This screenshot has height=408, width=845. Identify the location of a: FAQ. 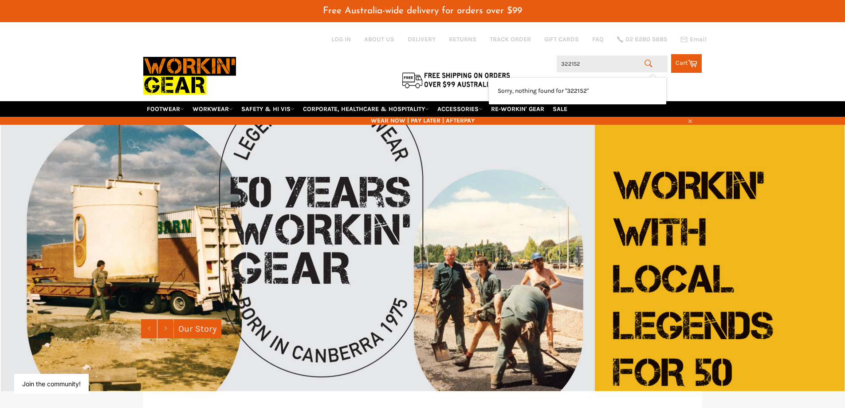
(598, 39).